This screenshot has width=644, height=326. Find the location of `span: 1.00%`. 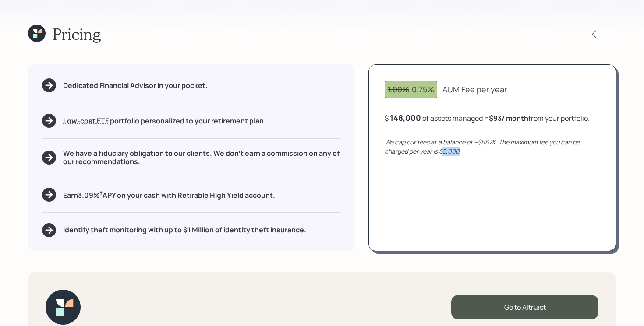

span: 1.00% is located at coordinates (398, 89).